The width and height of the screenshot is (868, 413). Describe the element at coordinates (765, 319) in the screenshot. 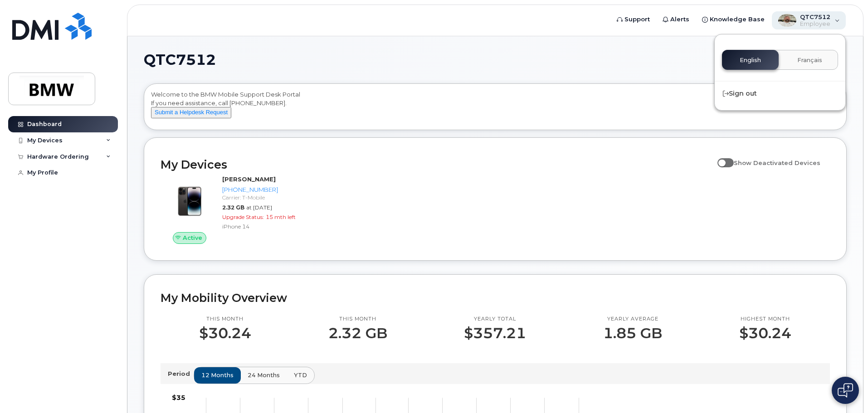

I see `p: Highest month` at that location.